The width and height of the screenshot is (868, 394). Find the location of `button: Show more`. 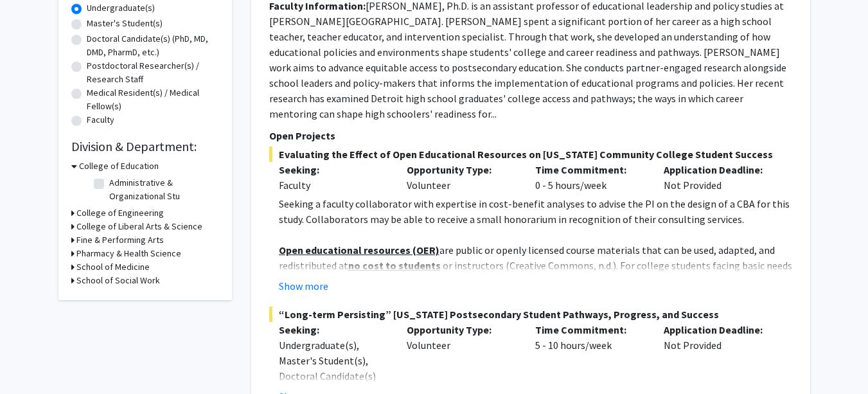

button: Show more is located at coordinates (303, 286).